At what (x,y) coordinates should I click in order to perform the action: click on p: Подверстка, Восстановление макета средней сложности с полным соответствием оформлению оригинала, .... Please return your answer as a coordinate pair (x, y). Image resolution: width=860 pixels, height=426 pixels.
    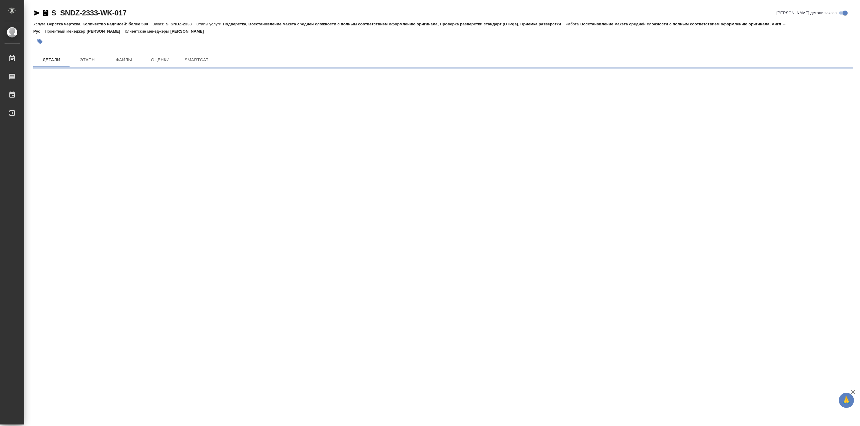
    Looking at the image, I should click on (394, 24).